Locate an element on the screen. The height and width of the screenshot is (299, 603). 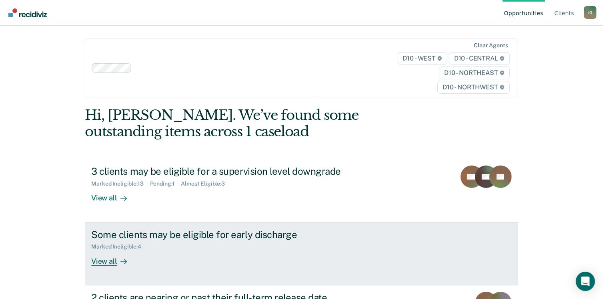
div: Marked Ineligible : 4 is located at coordinates (119, 246).